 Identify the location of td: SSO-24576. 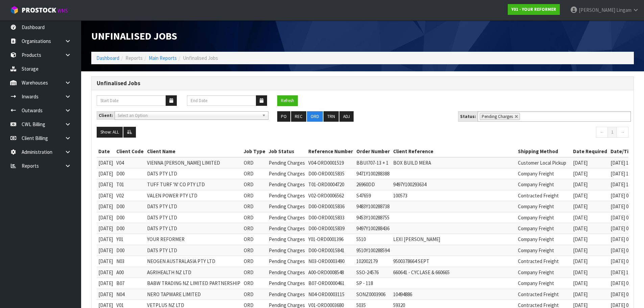
(373, 272).